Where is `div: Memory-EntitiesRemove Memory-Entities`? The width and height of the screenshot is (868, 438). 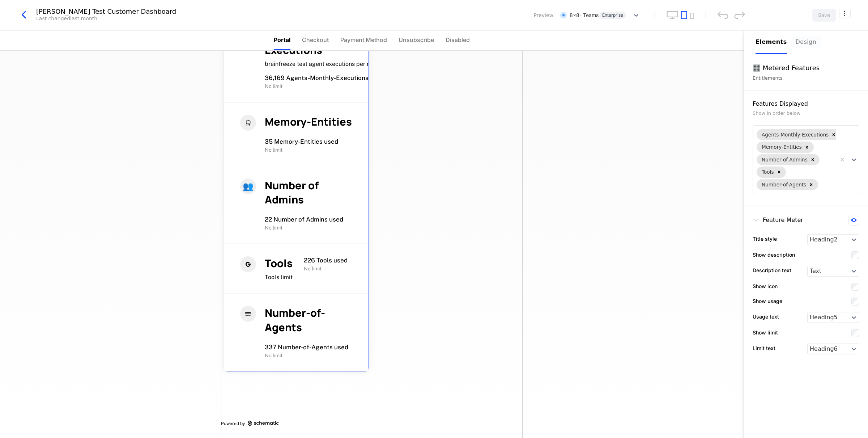 div: Memory-EntitiesRemove Memory-Entities is located at coordinates (786, 147).